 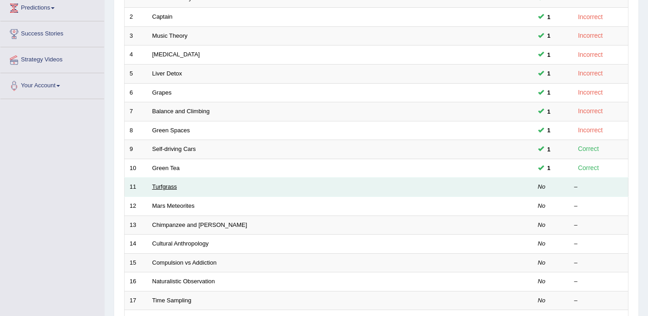 What do you see at coordinates (136, 168) in the screenshot?
I see `td: 10` at bounding box center [136, 168].